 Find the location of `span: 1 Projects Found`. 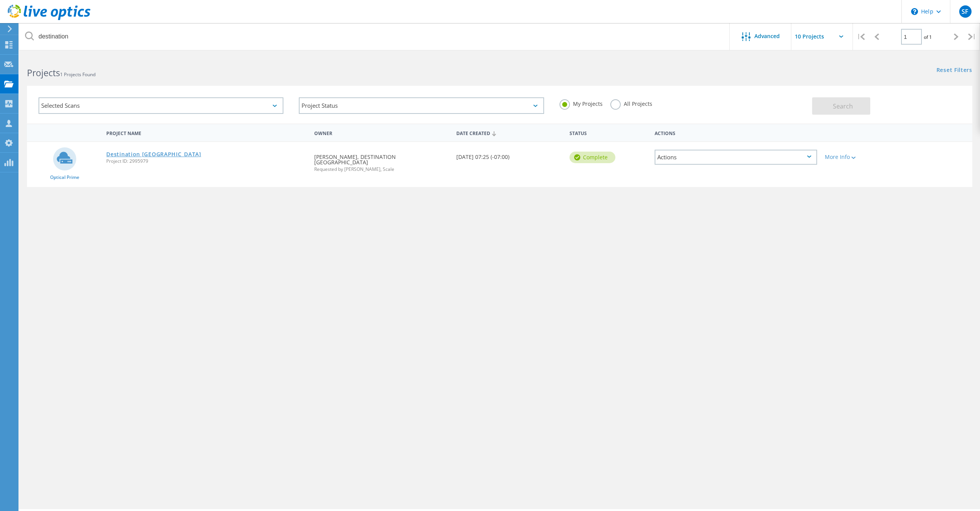

span: 1 Projects Found is located at coordinates (78, 74).